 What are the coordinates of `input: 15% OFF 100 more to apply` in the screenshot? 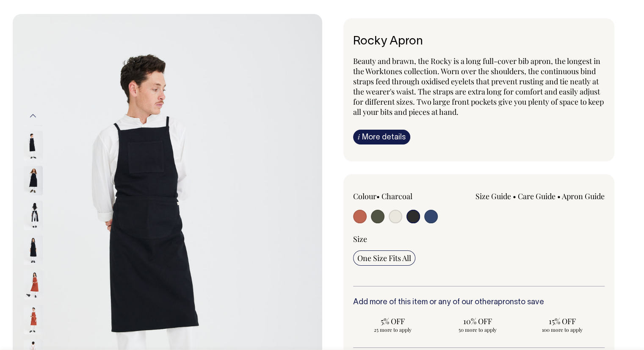 It's located at (562, 325).